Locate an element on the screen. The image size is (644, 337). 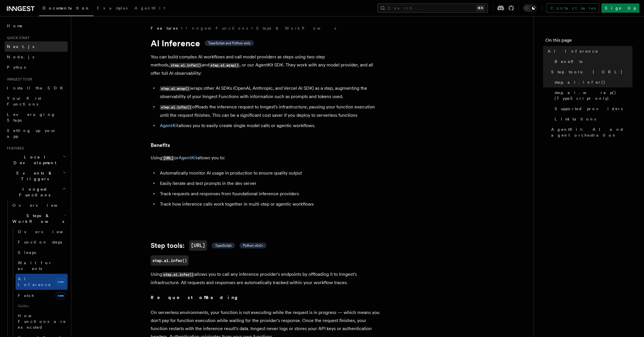
h4: On this page is located at coordinates (589, 41).